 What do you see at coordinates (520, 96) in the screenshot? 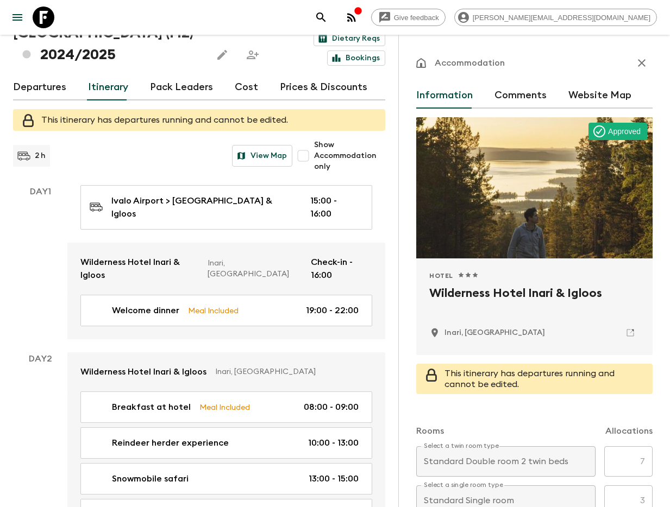
I see `button: Comments` at bounding box center [520, 96].